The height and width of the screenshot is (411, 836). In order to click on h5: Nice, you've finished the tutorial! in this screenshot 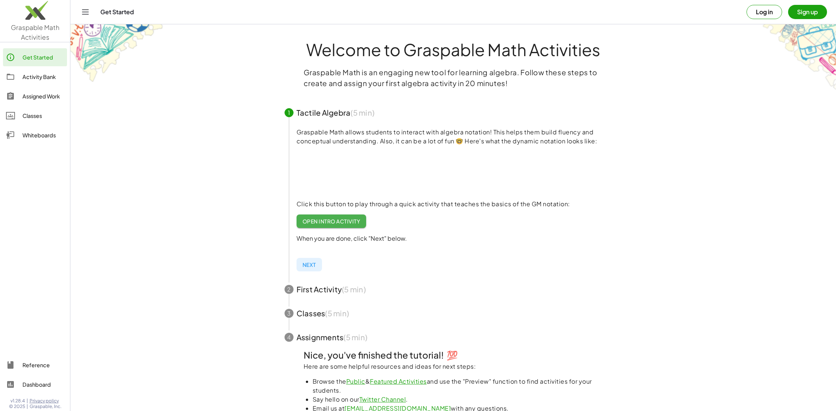, I will do `click(453, 355)`.